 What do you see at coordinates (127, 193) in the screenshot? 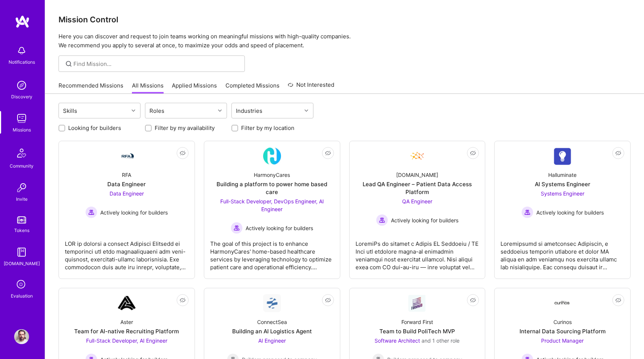
I see `span: Data Engineer` at bounding box center [127, 193].